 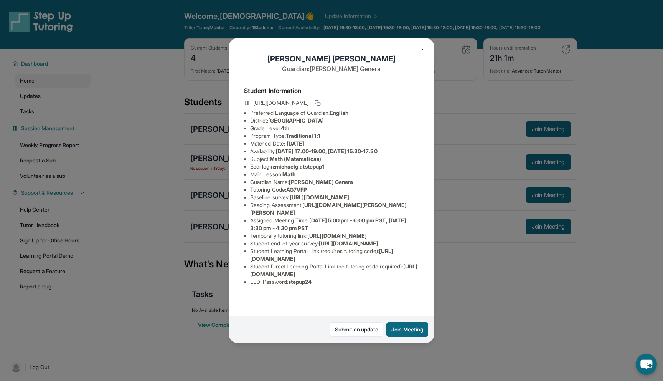 What do you see at coordinates (335, 113) in the screenshot?
I see `li: Preferred Language of Guardian:` at bounding box center [335, 113].